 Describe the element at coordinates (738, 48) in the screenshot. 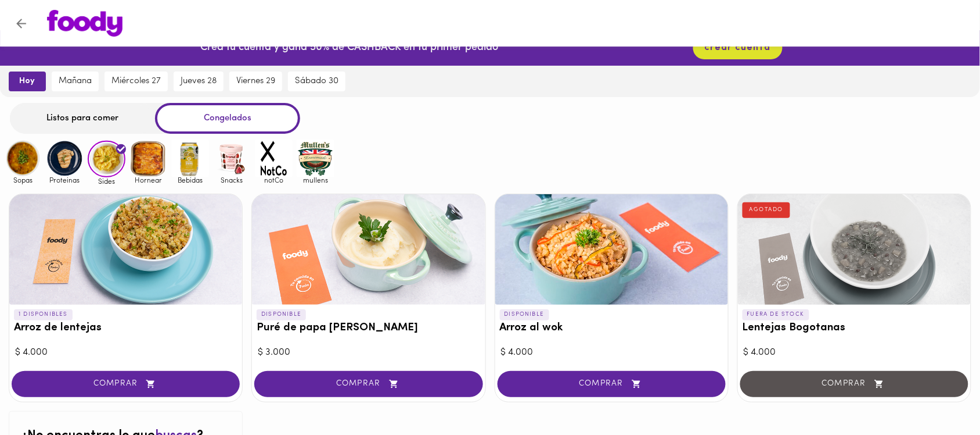

I see `span: crear cuenta` at that location.